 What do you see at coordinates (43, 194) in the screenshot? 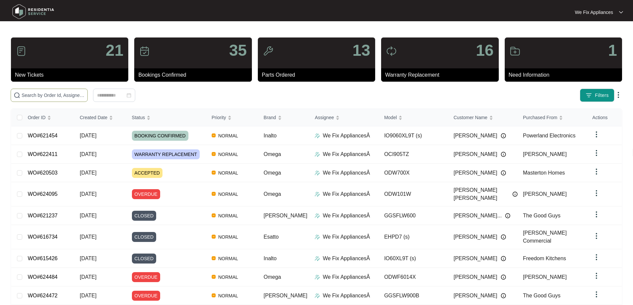
I see `a: WO#624095` at bounding box center [43, 194].